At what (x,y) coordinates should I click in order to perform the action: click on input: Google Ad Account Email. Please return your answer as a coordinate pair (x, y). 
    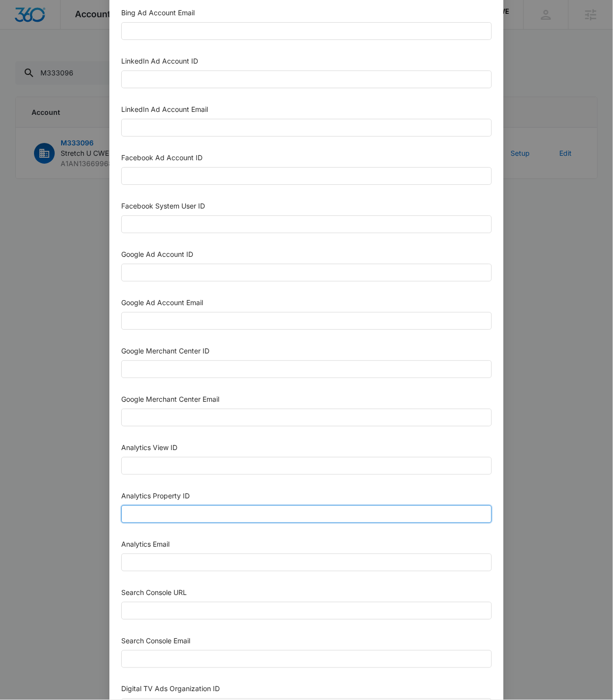
    Looking at the image, I should click on (306, 321).